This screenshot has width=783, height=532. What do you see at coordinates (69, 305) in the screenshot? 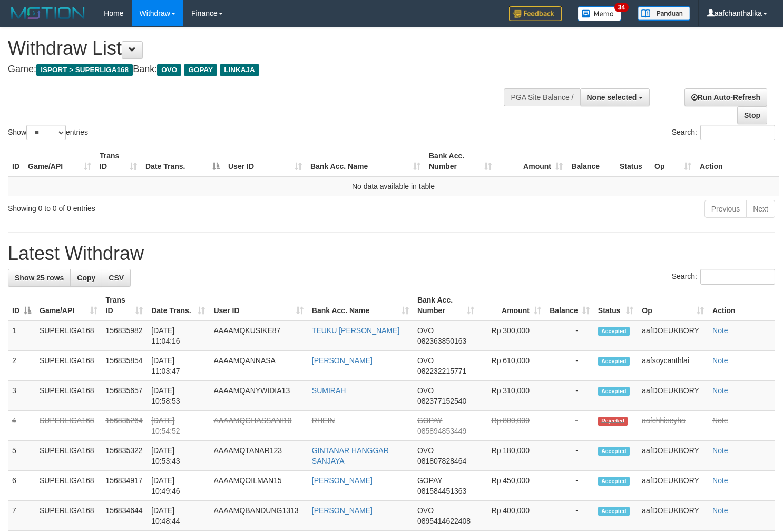
I see `th: Game/API: activate to sort column ascending` at bounding box center [69, 305].